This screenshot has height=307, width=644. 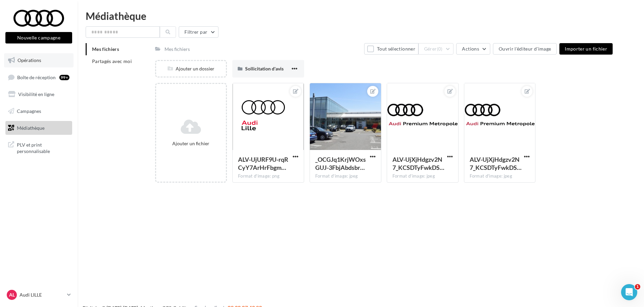 I want to click on span: Partagés avec moi, so click(x=112, y=61).